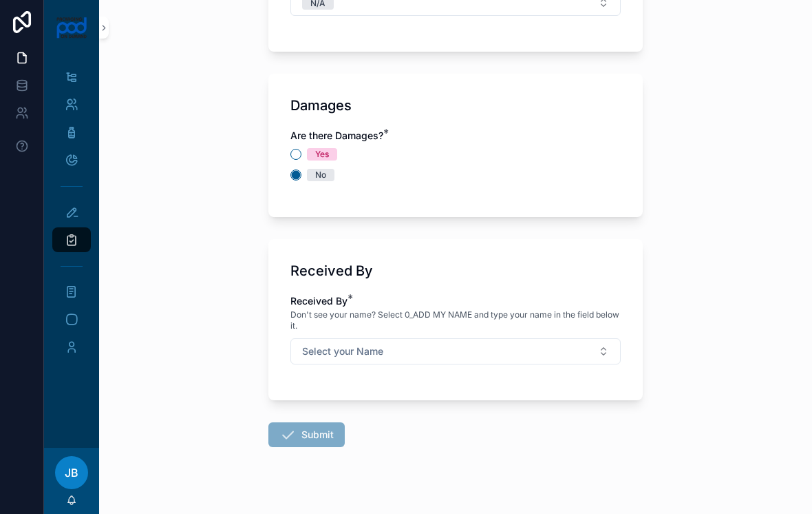 The width and height of the screenshot is (812, 514). Describe the element at coordinates (319, 301) in the screenshot. I see `span: Received By` at that location.